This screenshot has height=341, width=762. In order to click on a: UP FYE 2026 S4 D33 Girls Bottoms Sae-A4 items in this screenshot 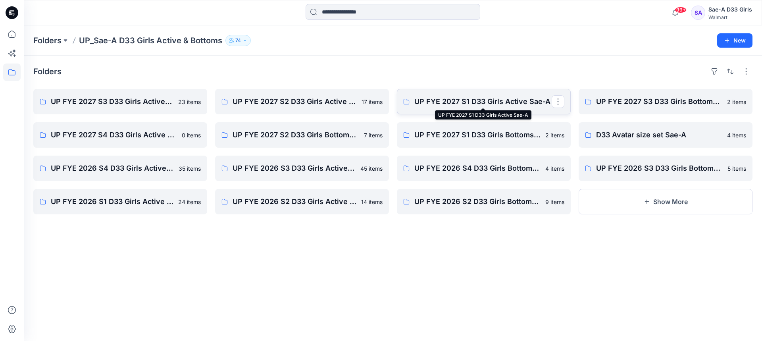, I will do `click(484, 168)`.